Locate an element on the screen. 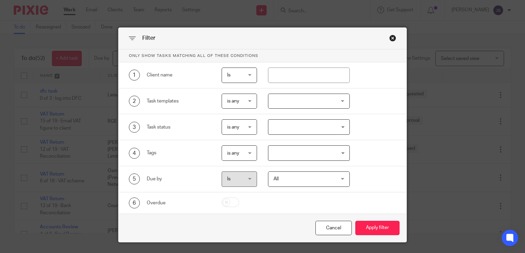 Image resolution: width=525 pixels, height=253 pixels. div: Tags is located at coordinates (179, 153).